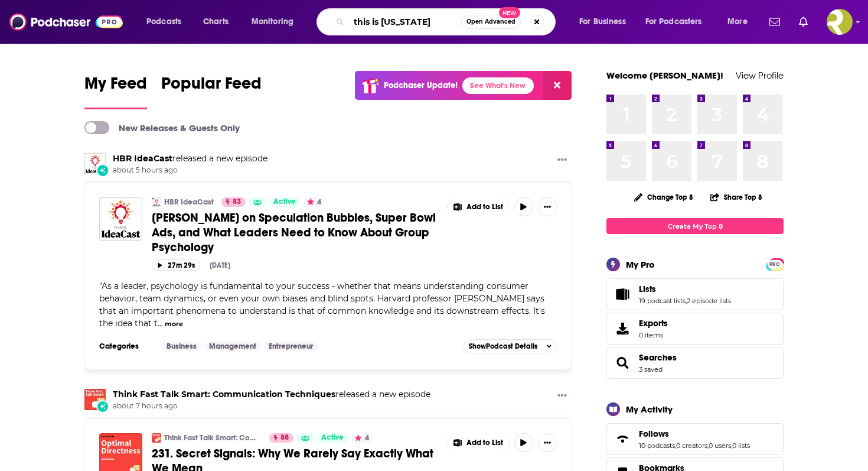  Describe the element at coordinates (503, 346) in the screenshot. I see `span: Show Podcast Details` at that location.